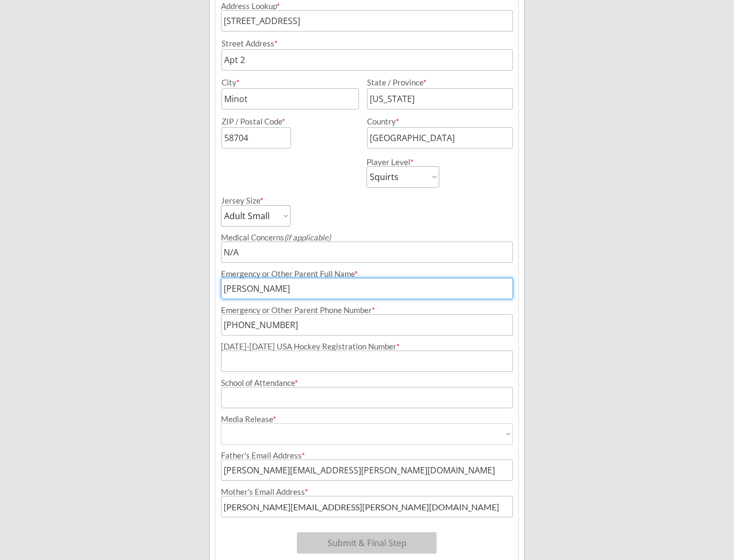  What do you see at coordinates (289, 82) in the screenshot?
I see `div: City` at bounding box center [289, 82].